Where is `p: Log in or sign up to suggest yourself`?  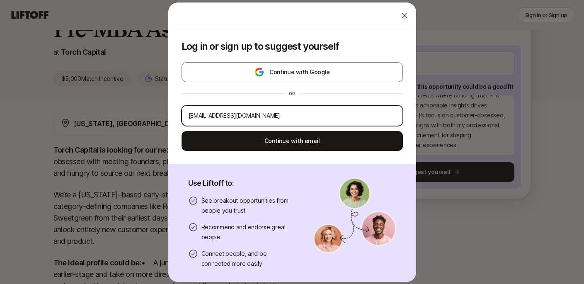 p: Log in or sign up to suggest yourself is located at coordinates (292, 46).